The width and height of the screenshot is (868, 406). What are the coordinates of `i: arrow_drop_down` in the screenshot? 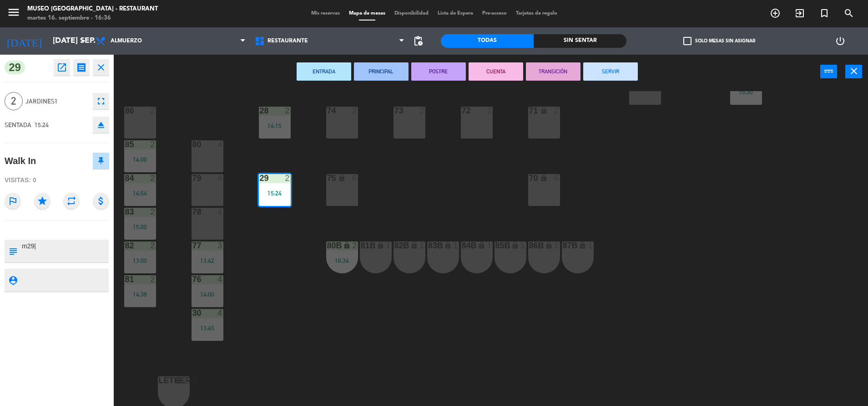 It's located at (83, 41).